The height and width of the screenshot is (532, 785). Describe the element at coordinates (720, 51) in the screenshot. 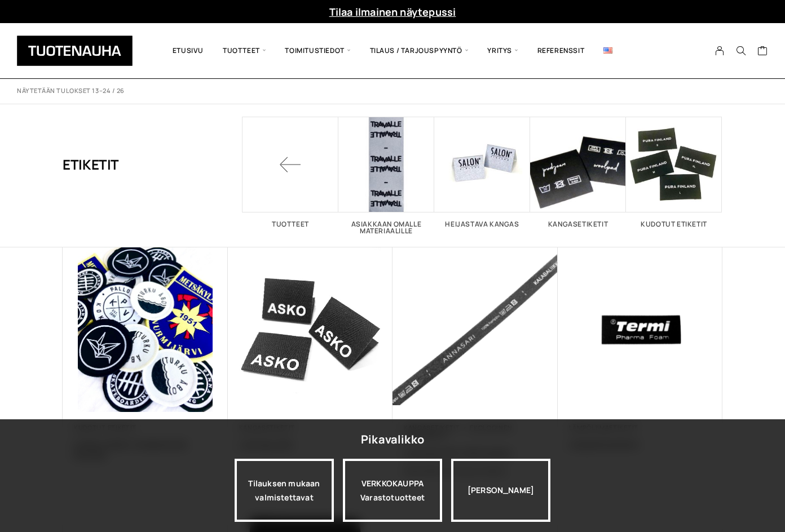

I see `a: My Account` at that location.